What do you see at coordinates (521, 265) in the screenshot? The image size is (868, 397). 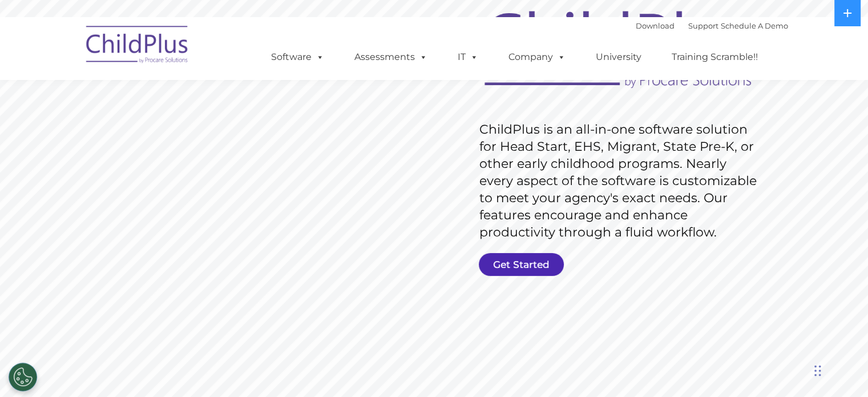 I see `a: Get Started` at bounding box center [521, 265].